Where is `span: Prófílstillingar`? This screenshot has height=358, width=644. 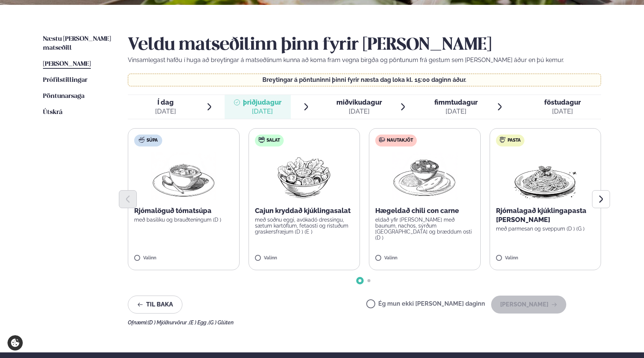
span: Prófílstillingar is located at coordinates (65, 80).